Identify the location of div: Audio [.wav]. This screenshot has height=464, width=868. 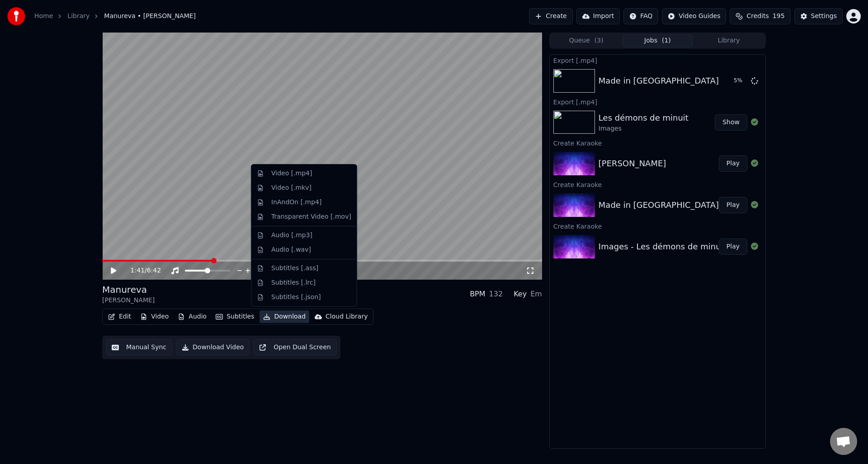
(291, 250).